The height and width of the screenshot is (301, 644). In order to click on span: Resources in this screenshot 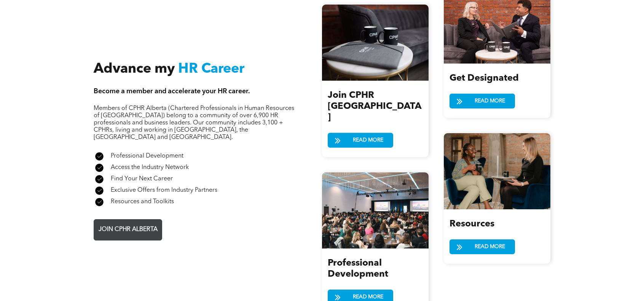, I will do `click(472, 224)`.